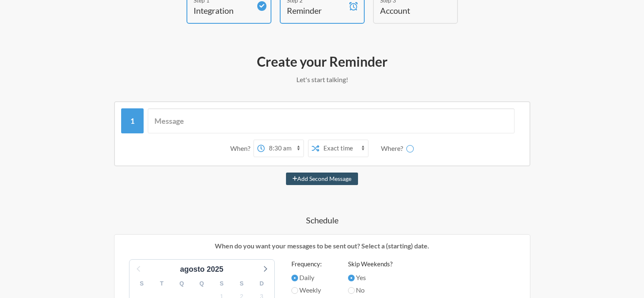  I want to click on label: Skip Weekends?, so click(370, 264).